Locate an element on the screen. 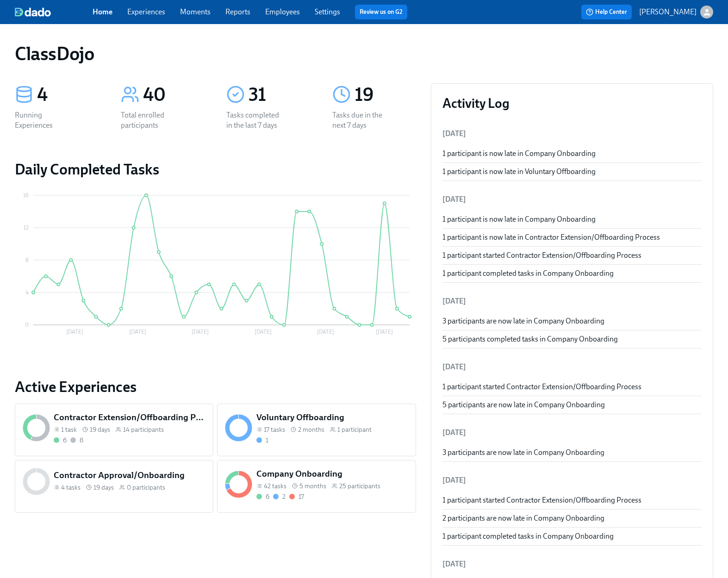 Image resolution: width=728 pixels, height=578 pixels. span: 2 months is located at coordinates (311, 430).